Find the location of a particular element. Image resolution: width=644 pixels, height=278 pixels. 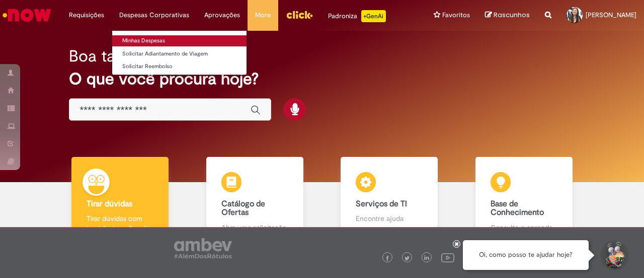

div: Padroniza is located at coordinates (357, 16).